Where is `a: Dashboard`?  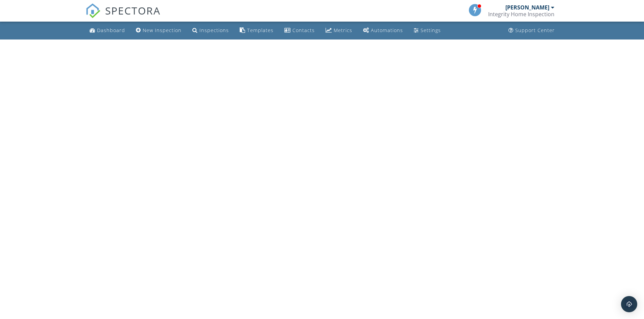
a: Dashboard is located at coordinates (107, 31).